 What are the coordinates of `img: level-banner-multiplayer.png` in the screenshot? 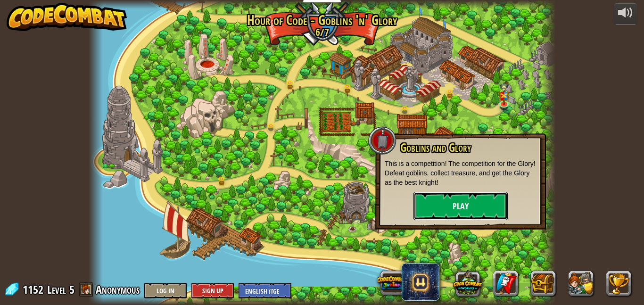 It's located at (503, 93).